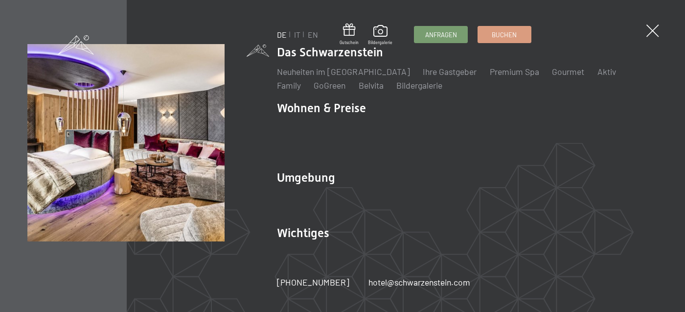 This screenshot has width=685, height=312. What do you see at coordinates (380, 43) in the screenshot?
I see `span: Bildergalerie` at bounding box center [380, 43].